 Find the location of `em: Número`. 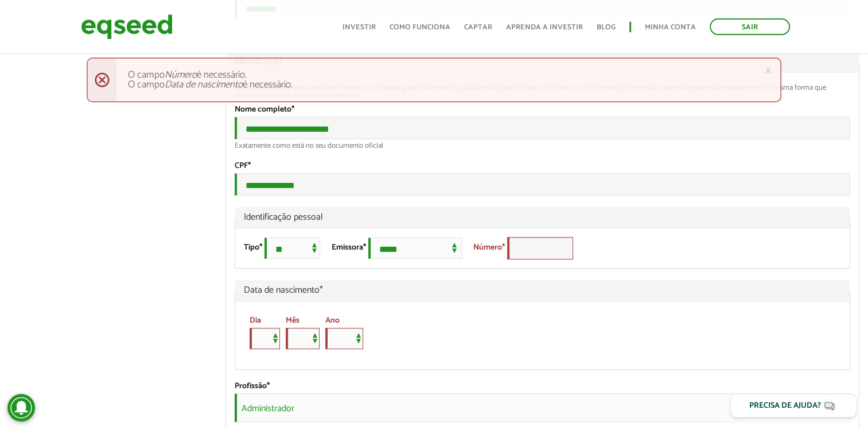

em: Número is located at coordinates (181, 75).